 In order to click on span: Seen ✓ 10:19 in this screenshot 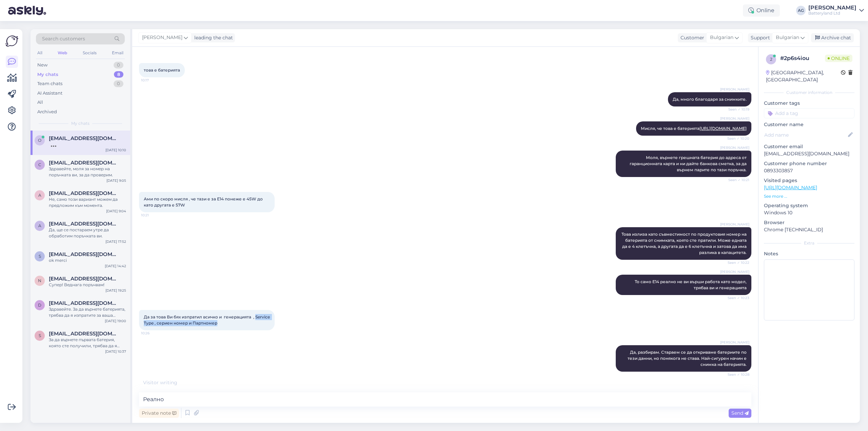, I will do `click(736, 109)`.